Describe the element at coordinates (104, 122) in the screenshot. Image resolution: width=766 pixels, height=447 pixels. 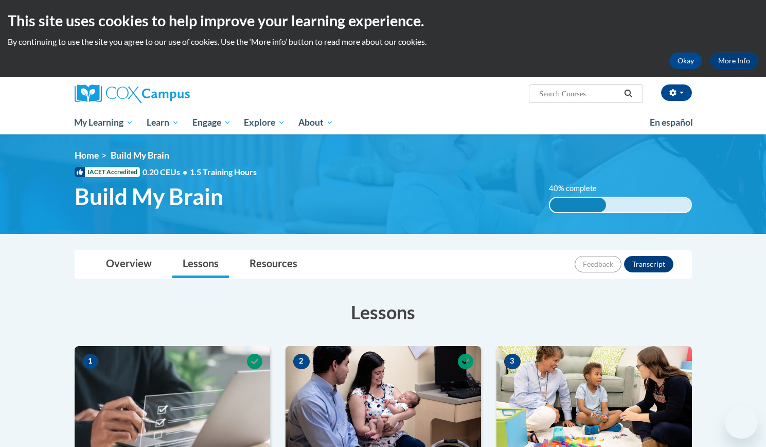
I see `a: My Learning` at that location.